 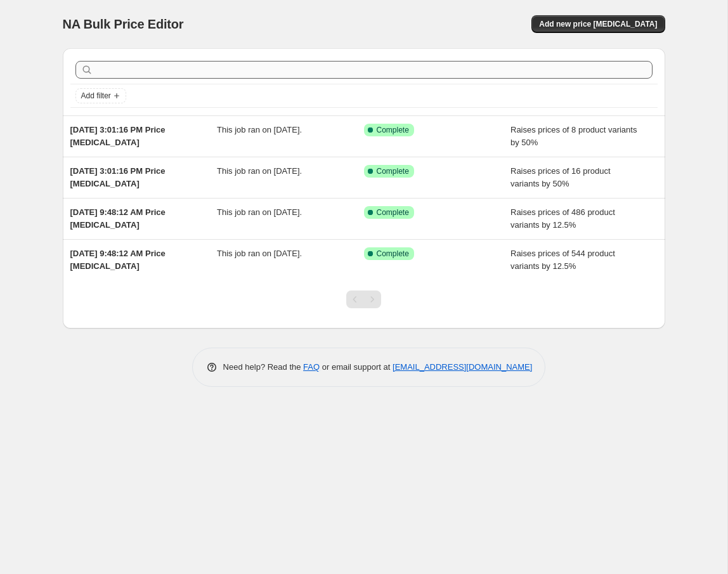 What do you see at coordinates (573, 136) in the screenshot?
I see `span: Raises prices of 8 product variants by 50%` at bounding box center [573, 136].